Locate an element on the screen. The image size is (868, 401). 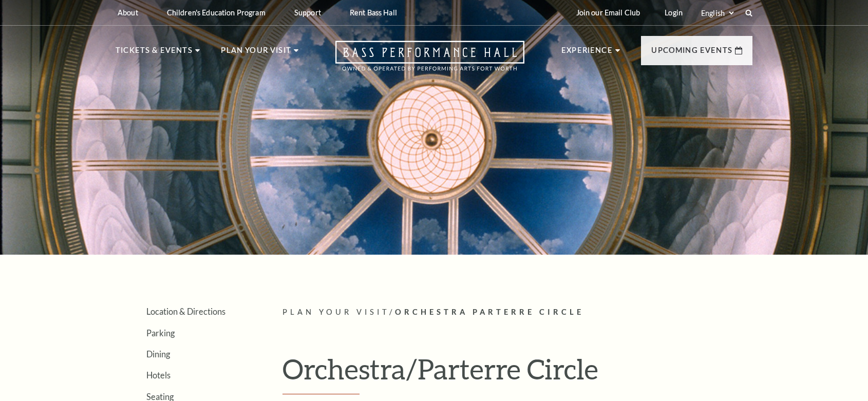
a: Hotels is located at coordinates (158, 375).